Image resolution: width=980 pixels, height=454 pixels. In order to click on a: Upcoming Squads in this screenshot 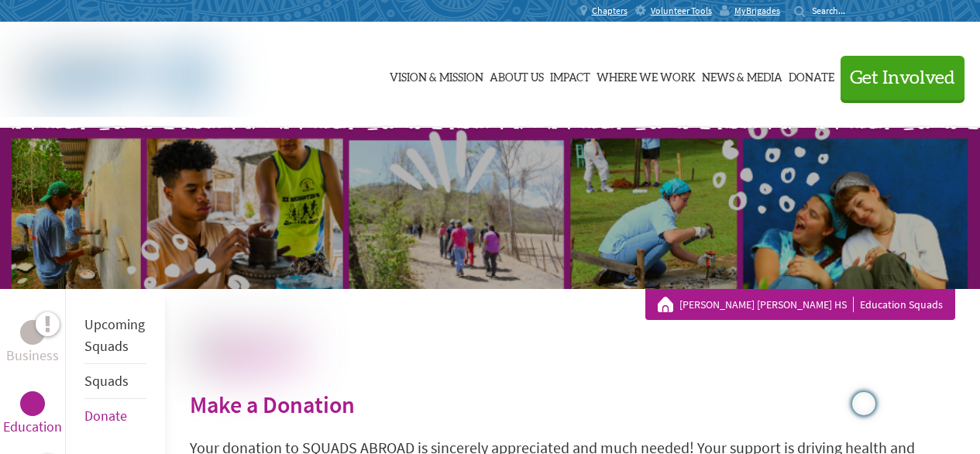, I will do `click(114, 335)`.